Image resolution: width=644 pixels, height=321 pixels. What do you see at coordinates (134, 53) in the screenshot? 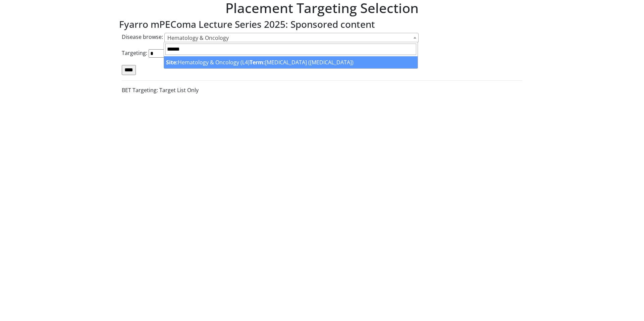
I see `label: Targeting:` at bounding box center [134, 53].